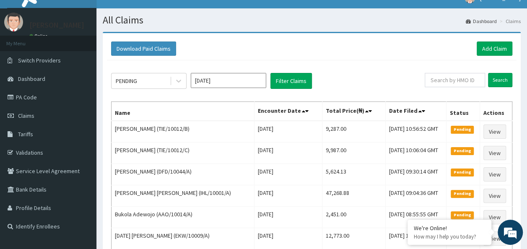  Describe the element at coordinates (228, 80) in the screenshot. I see `input: Select Month and Year` at that location.